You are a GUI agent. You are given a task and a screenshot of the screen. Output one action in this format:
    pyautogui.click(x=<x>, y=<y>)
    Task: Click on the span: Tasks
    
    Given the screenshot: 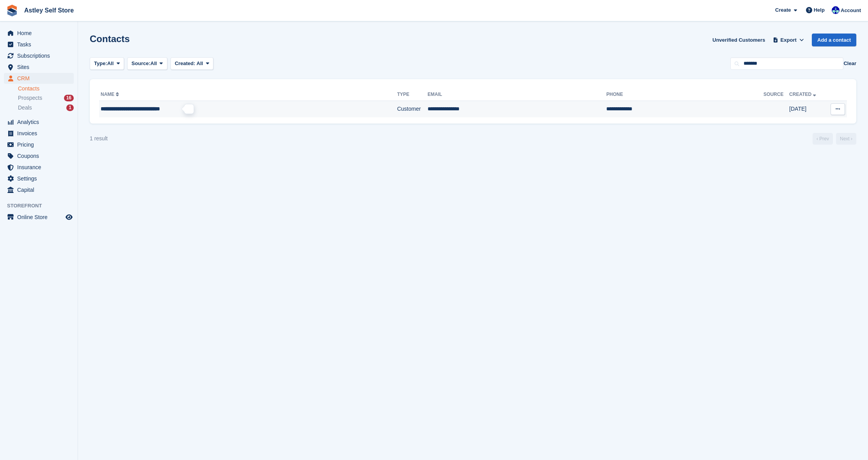 What is the action you would take?
    pyautogui.click(x=40, y=45)
    